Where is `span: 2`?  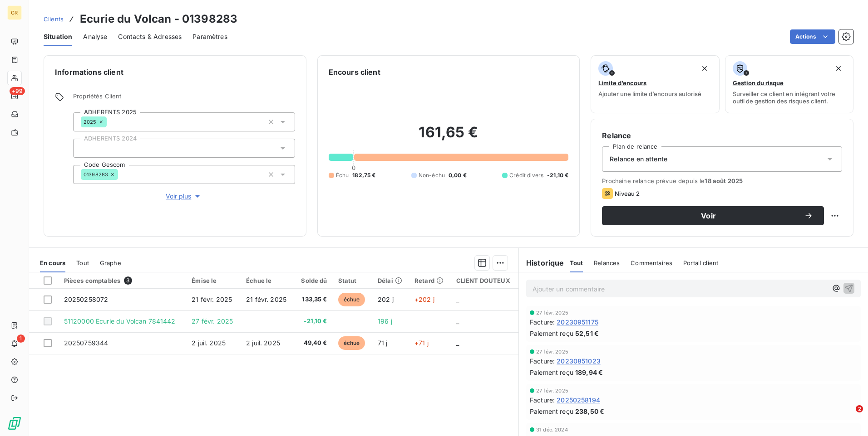 span: 2 is located at coordinates (859, 409).